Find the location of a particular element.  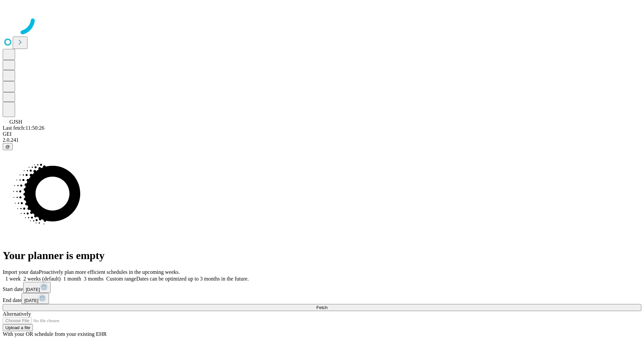

span: 3 months is located at coordinates (94, 279).